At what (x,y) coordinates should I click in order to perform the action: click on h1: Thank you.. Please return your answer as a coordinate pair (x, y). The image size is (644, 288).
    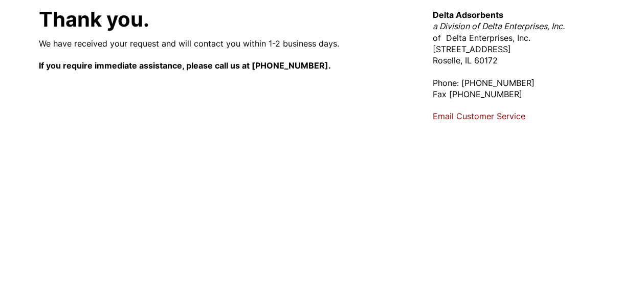
    Looking at the image, I should click on (224, 20).